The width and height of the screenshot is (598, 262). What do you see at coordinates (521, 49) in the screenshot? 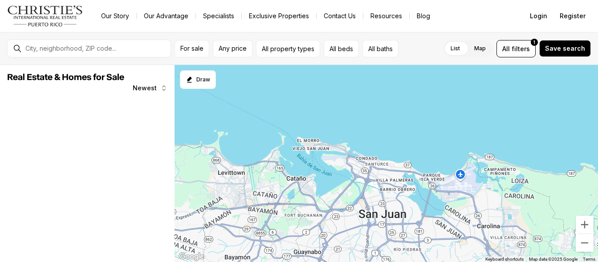
I see `span: filters` at bounding box center [521, 49].